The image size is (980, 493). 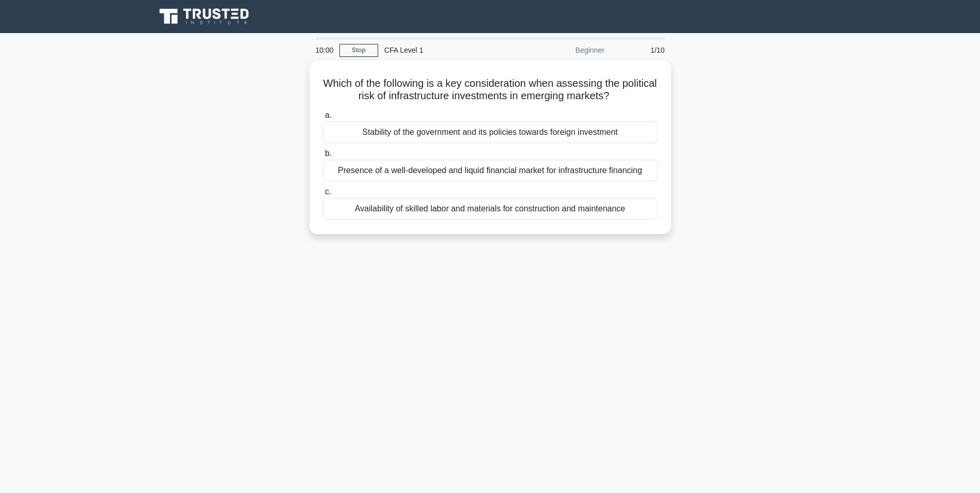 What do you see at coordinates (325, 50) in the screenshot?
I see `div: 10:00` at bounding box center [325, 50].